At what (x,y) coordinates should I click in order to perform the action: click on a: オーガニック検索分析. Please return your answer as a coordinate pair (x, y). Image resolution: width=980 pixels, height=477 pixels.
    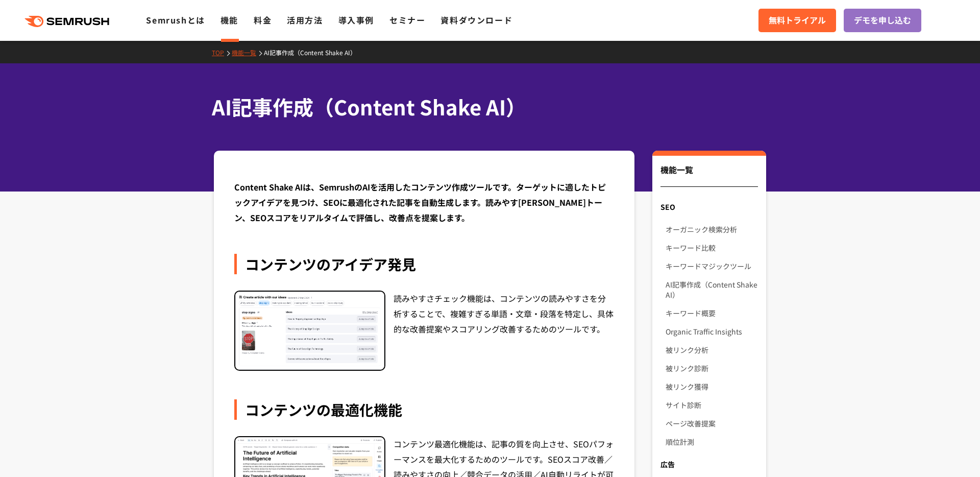
    Looking at the image, I should click on (712, 229).